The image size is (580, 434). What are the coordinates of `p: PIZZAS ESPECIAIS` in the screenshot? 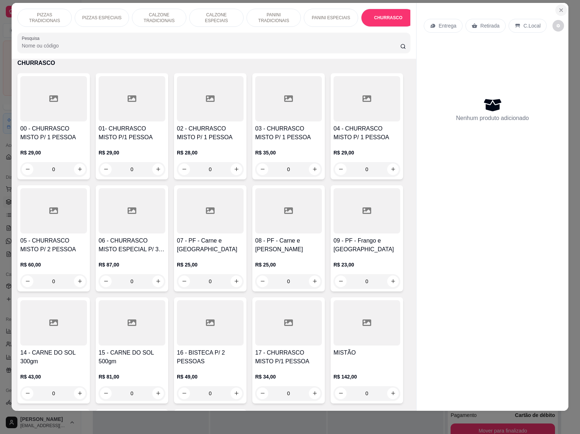 It's located at (102, 18).